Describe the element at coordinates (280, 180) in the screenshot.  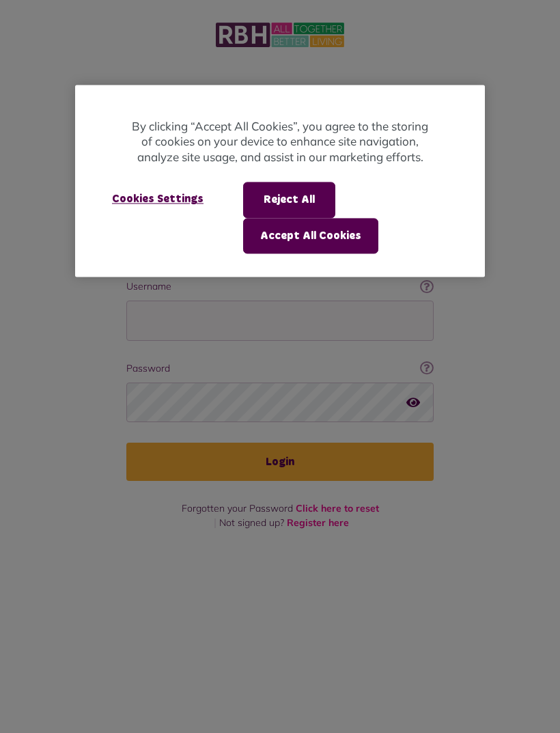
I see `div: Cookie banner` at that location.